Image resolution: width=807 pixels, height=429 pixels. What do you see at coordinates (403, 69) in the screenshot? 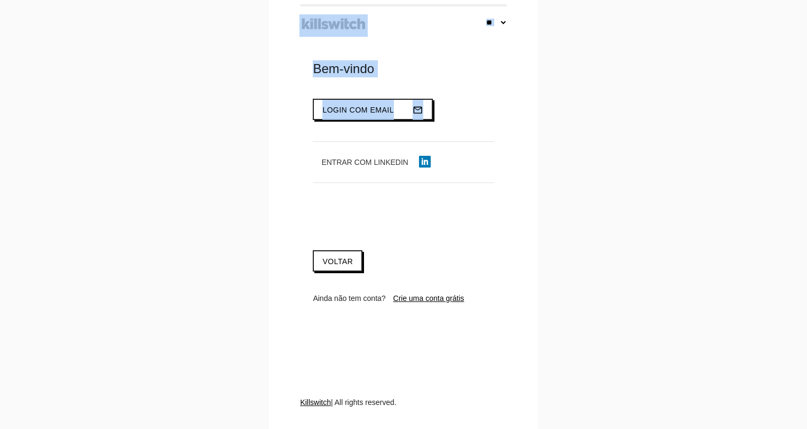
I see `div: Bem-vindo` at bounding box center [403, 69].